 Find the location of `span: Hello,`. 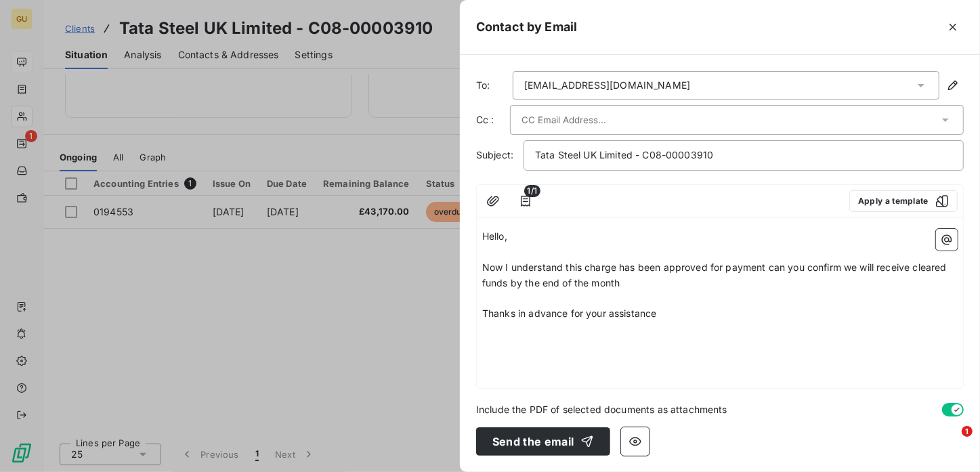

span: Hello, is located at coordinates (494, 235).